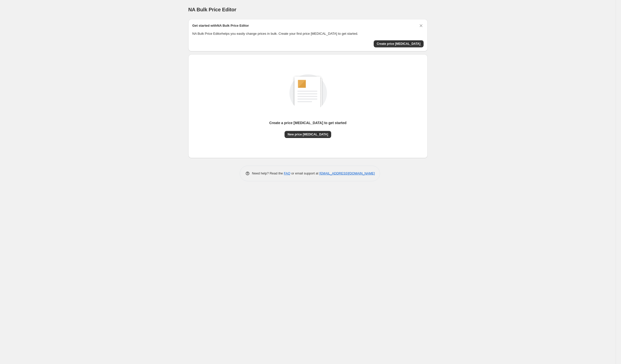 Image resolution: width=621 pixels, height=364 pixels. I want to click on h2: Get started with NA Bulk Price Editor, so click(220, 26).